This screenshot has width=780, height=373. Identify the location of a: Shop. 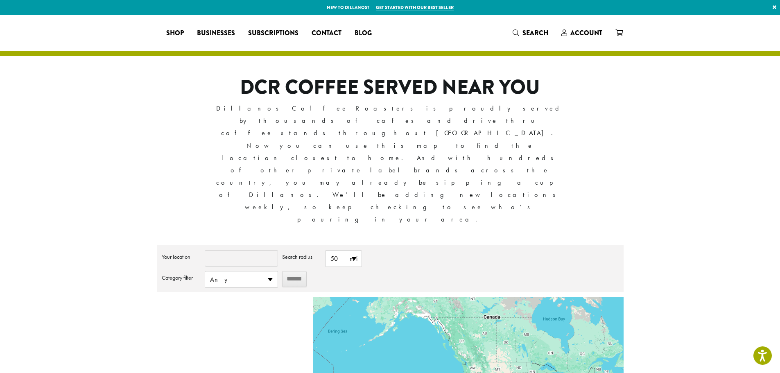
(175, 33).